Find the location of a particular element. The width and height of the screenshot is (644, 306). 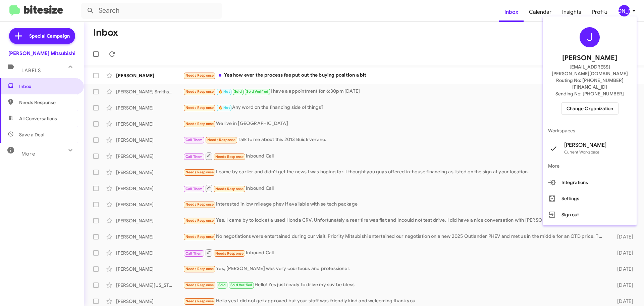

div: J is located at coordinates (590, 37).